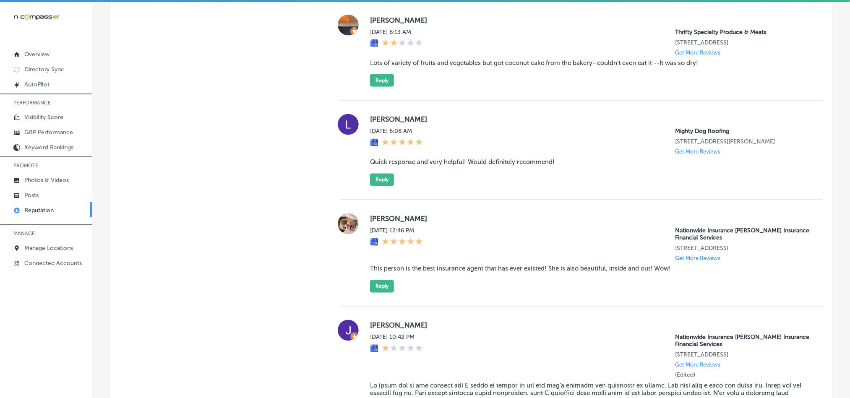 The image size is (850, 398). I want to click on p: 2135 Palm Bay Rd NE, so click(742, 42).